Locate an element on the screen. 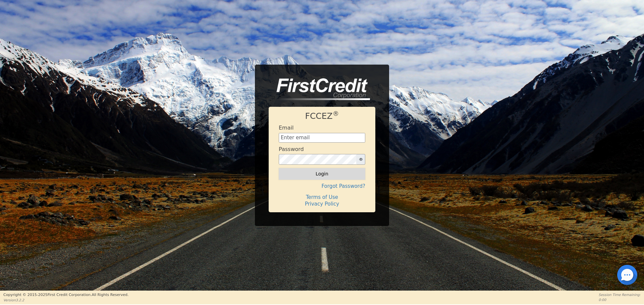 This screenshot has height=305, width=644. p: Version 3.2.2 is located at coordinates (66, 300).